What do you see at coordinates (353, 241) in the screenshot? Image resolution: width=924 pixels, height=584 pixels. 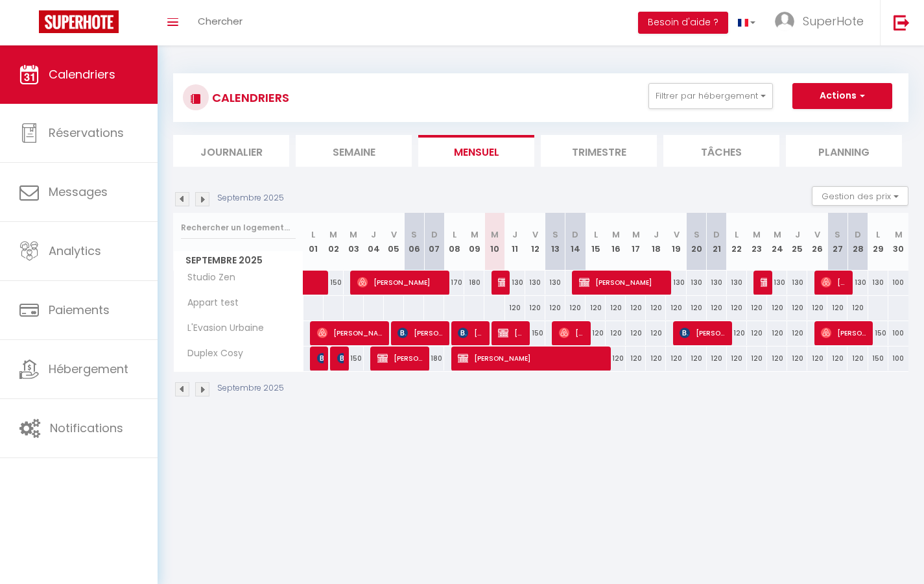 I see `th: 03` at bounding box center [353, 241].